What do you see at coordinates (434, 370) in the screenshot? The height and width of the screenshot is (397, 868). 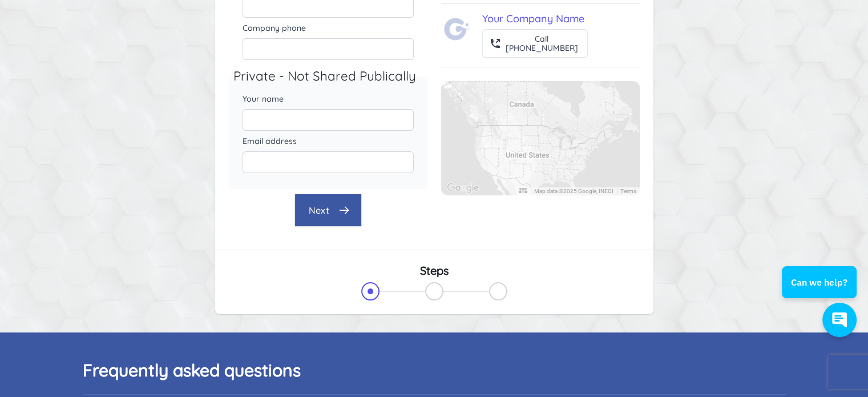 I see `h2: Frequently asked questions` at bounding box center [434, 370].